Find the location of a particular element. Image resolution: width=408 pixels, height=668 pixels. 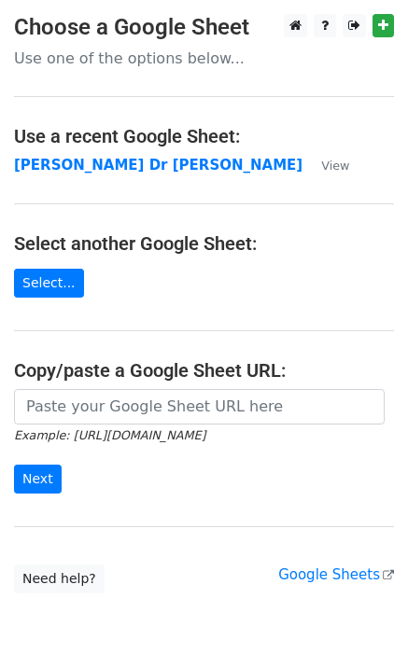

a: View is located at coordinates (326, 165).